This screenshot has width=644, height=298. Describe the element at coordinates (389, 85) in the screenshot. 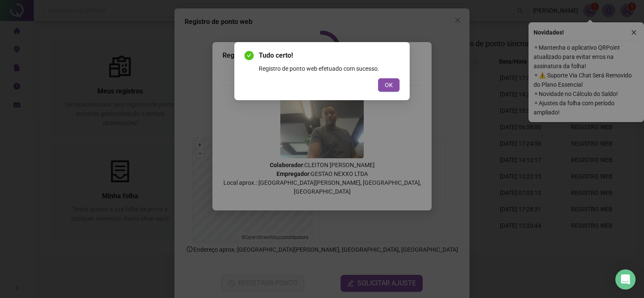

I see `button: OK` at that location.